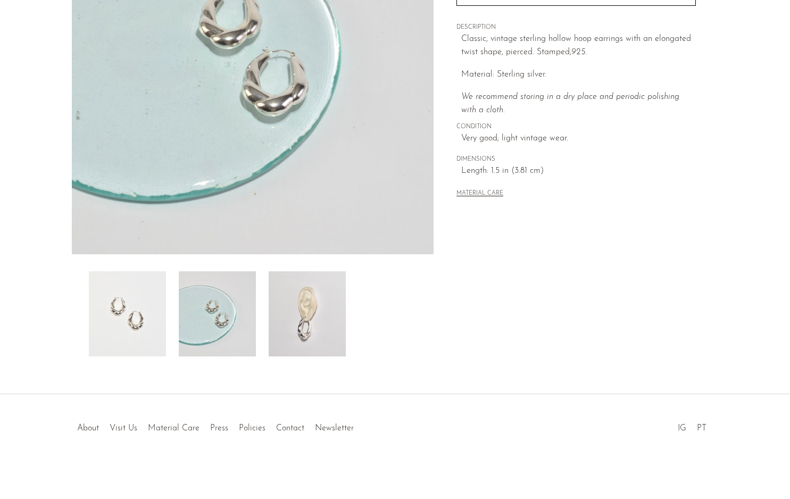  What do you see at coordinates (252, 428) in the screenshot?
I see `a: Policies` at bounding box center [252, 428].